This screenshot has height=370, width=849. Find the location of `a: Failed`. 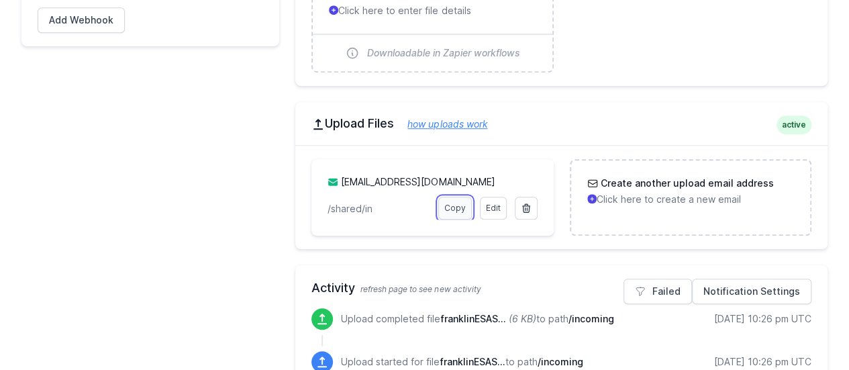

a: Failed is located at coordinates (658, 291).